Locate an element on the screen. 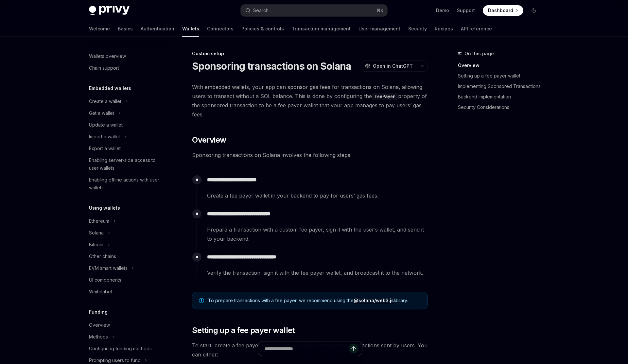 This screenshot has height=364, width=628. div: Import a wallet is located at coordinates (105, 136).